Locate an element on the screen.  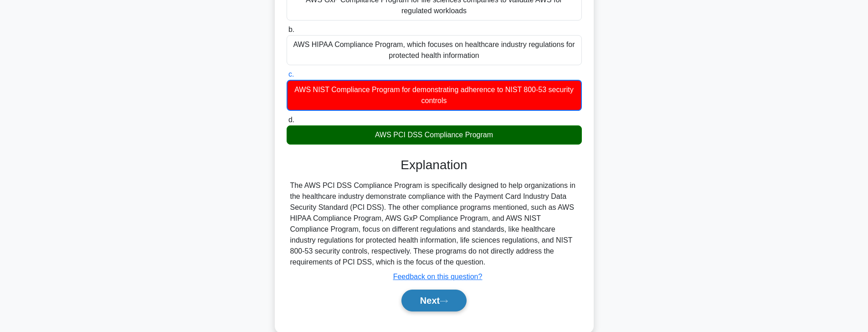
u: Feedback on this question? is located at coordinates (438, 276).